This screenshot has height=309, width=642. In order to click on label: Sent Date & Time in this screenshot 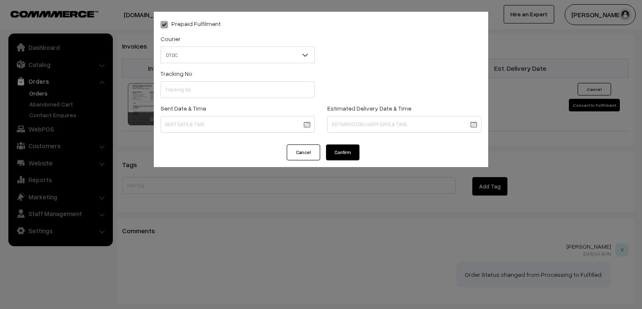, I will do `click(183, 108)`.